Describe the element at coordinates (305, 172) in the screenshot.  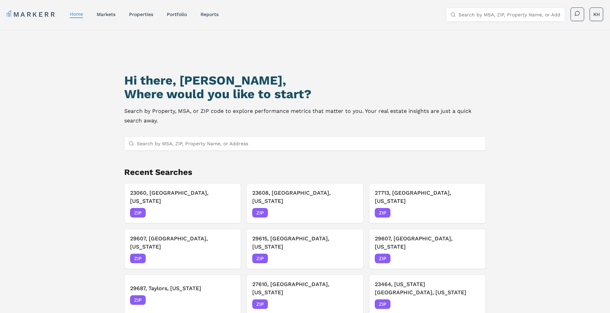
I see `h2: Recent Searches` at that location.